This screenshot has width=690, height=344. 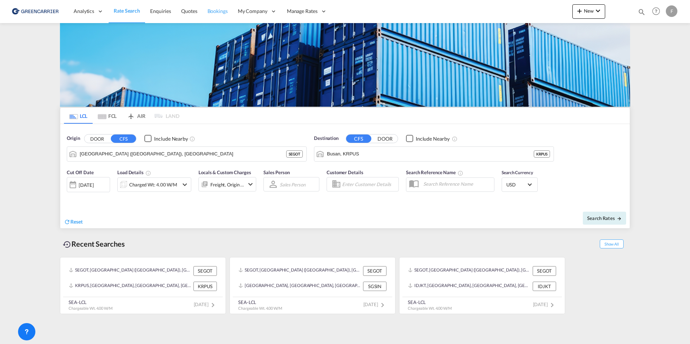 What do you see at coordinates (153, 185) in the screenshot?
I see `div: Charged Wt: 4.00 W/M` at bounding box center [153, 185].